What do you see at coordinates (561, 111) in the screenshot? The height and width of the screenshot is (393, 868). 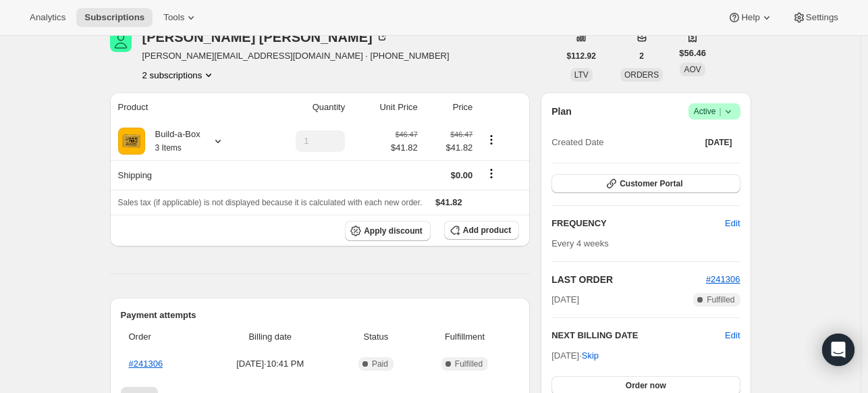 I see `h2: Plan` at bounding box center [561, 111].